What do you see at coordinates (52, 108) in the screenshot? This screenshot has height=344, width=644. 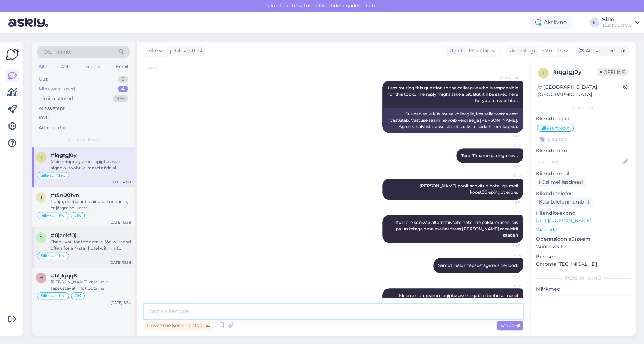 I see `div: AI Assistent` at bounding box center [52, 108].